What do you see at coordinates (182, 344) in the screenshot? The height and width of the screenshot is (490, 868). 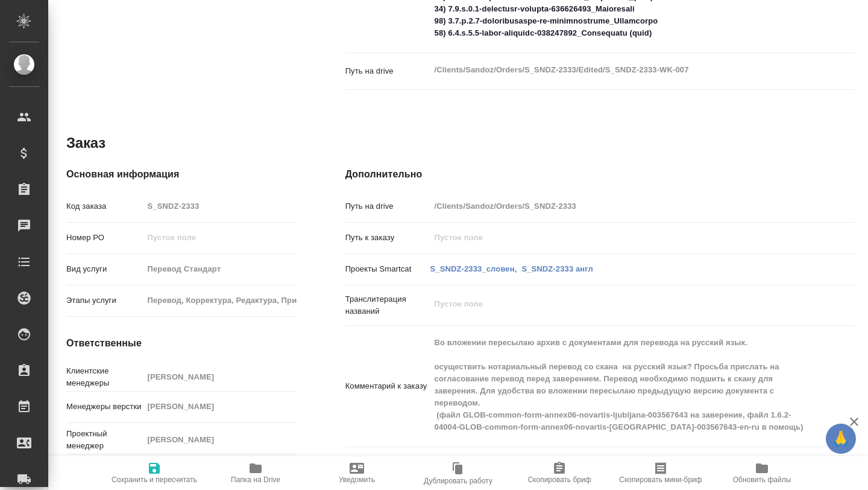 I see `h4: Ответственные` at bounding box center [182, 344].